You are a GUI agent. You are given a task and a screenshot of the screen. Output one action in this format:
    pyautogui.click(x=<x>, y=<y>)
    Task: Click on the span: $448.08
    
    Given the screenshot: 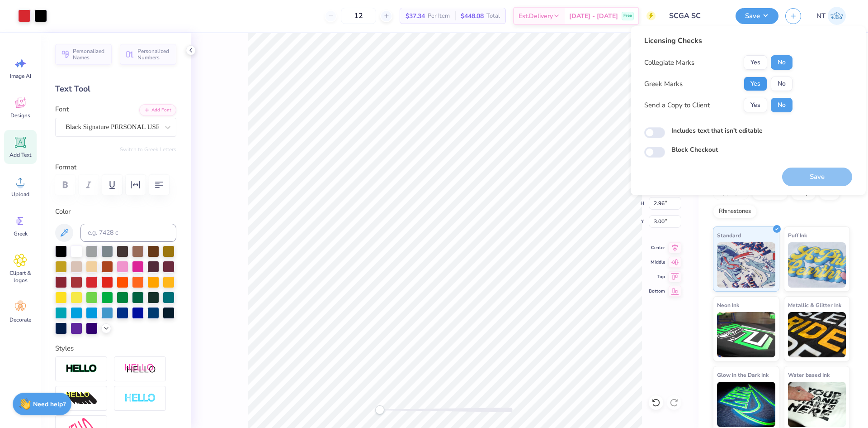 What is the action you would take?
    pyautogui.click(x=472, y=16)
    